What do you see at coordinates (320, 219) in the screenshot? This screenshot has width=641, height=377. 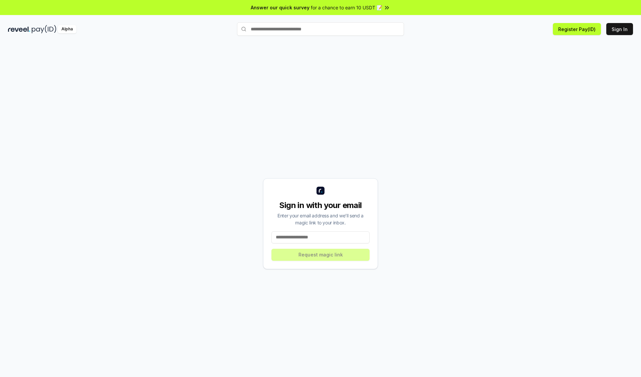 I see `div: Enter your email address and we’ll send a magic link to your inbox.` at bounding box center [320, 219].